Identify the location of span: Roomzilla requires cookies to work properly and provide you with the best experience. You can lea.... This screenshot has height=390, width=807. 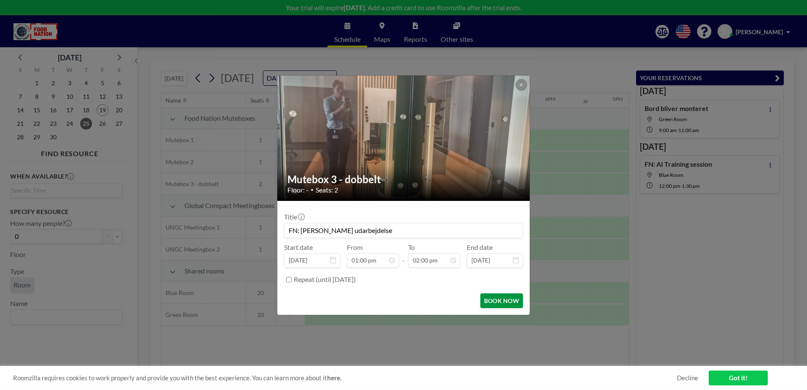
(345, 378).